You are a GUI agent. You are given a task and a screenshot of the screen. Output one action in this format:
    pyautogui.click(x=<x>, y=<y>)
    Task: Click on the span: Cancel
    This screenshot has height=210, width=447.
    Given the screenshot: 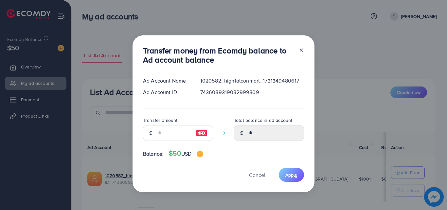 What is the action you would take?
    pyautogui.click(x=257, y=175)
    